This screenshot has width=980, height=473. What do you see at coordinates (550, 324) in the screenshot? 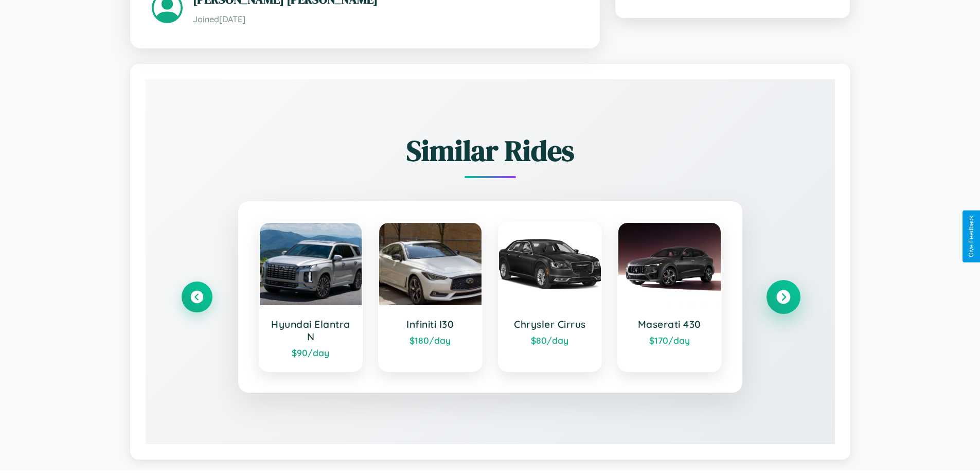
I see `h3: Chrysler Cirrus` at bounding box center [550, 324].